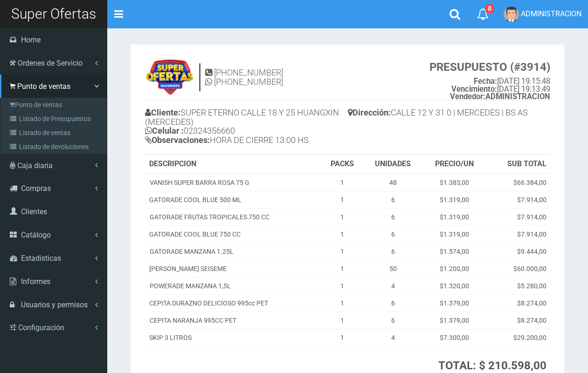  Describe the element at coordinates (454, 164) in the screenshot. I see `th: PRECIO/UN` at that location.